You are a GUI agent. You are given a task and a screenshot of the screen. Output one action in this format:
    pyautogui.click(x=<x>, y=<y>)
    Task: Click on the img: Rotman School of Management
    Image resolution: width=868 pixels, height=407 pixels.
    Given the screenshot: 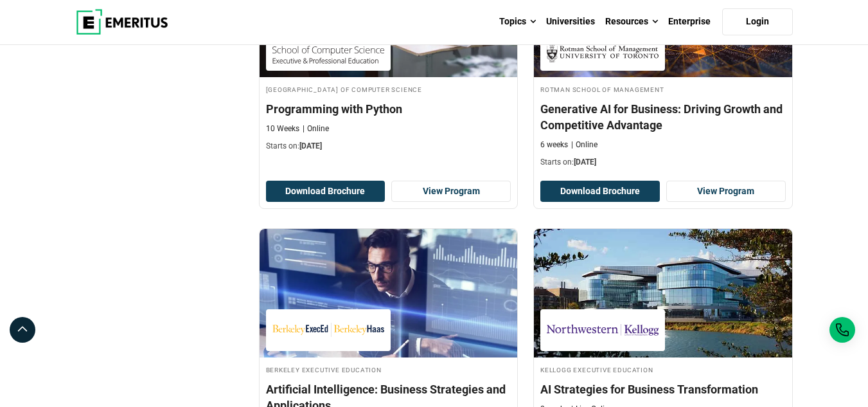 What is the action you would take?
    pyautogui.click(x=603, y=49)
    